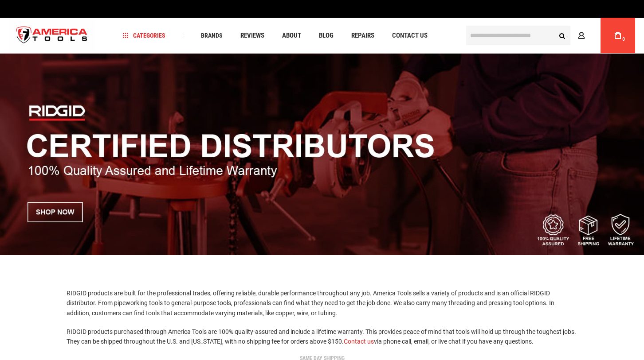 This screenshot has width=644, height=360. Describe the element at coordinates (624, 39) in the screenshot. I see `span: 0` at that location.